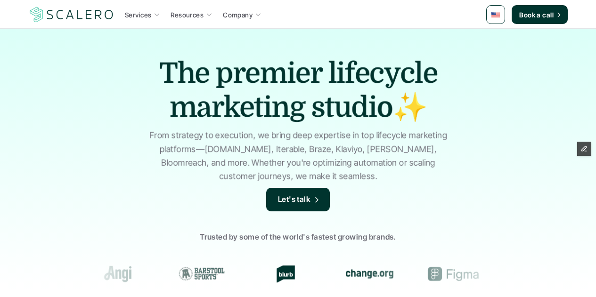 The image size is (596, 297). I want to click on div: Blurb, so click(286, 274).